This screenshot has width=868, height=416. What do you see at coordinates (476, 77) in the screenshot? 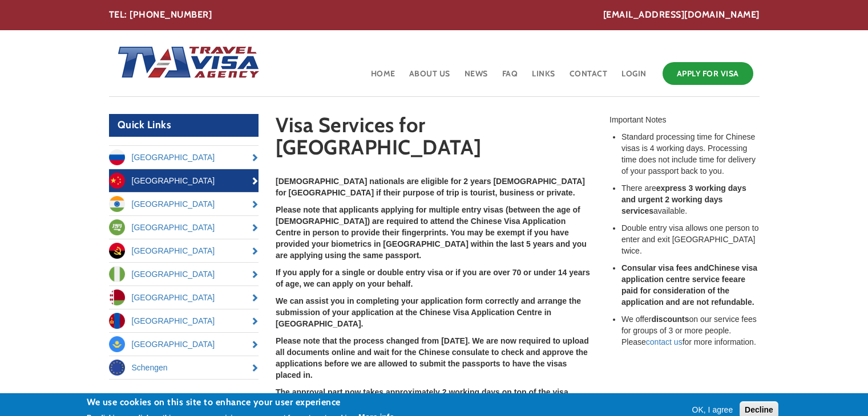
I see `a: News` at bounding box center [476, 77].